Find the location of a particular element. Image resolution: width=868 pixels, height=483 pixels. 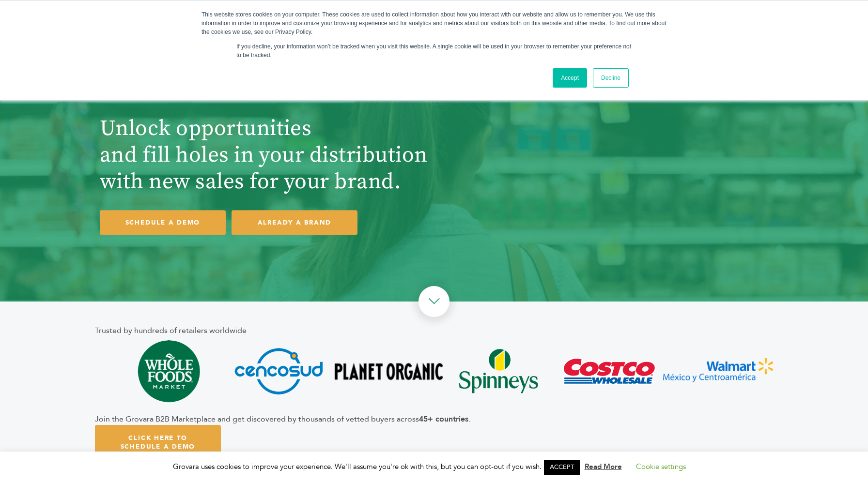

a: Cookie settings is located at coordinates (661, 467).